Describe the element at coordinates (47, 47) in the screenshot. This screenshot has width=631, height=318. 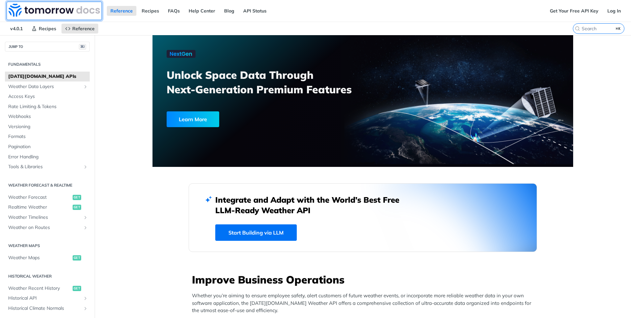
I see `button: JUMP TO⌘/` at that location.